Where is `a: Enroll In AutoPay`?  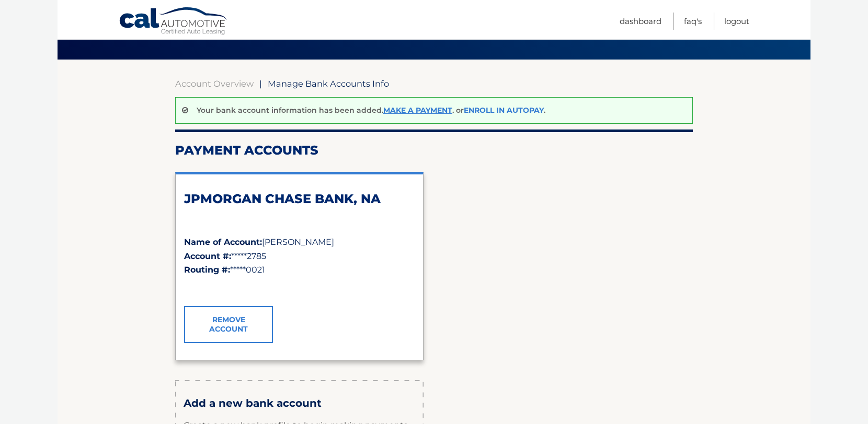
a: Enroll In AutoPay is located at coordinates (503, 111).